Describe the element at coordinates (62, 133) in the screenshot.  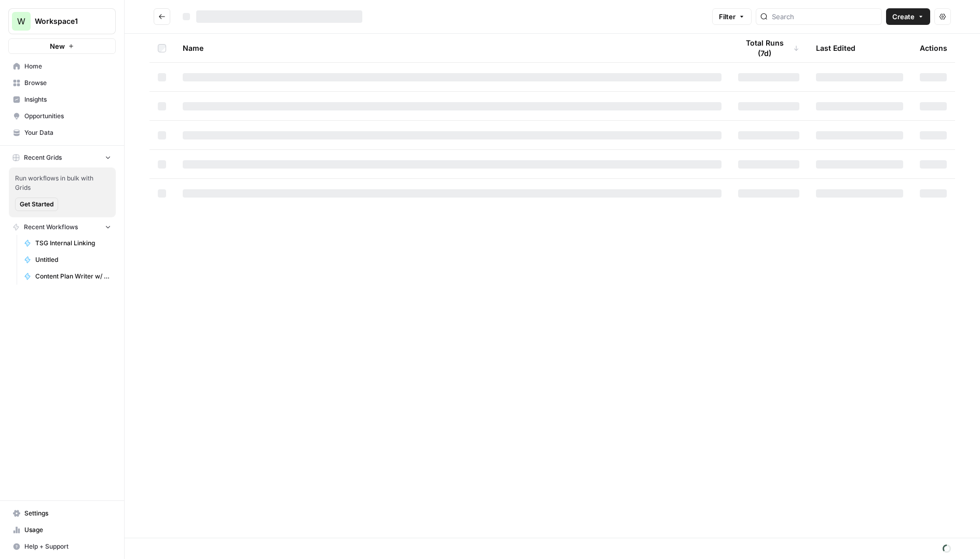
I see `a: Your Data` at that location.